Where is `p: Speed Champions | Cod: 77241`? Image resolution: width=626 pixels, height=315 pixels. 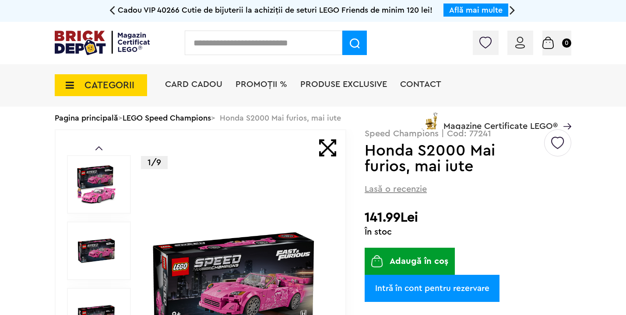 p: Speed Champions | Cod: 77241 is located at coordinates (468, 134).